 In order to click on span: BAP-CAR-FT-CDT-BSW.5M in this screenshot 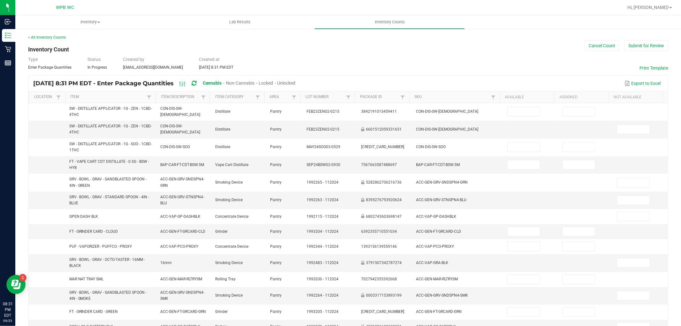, I will do `click(182, 165)`.